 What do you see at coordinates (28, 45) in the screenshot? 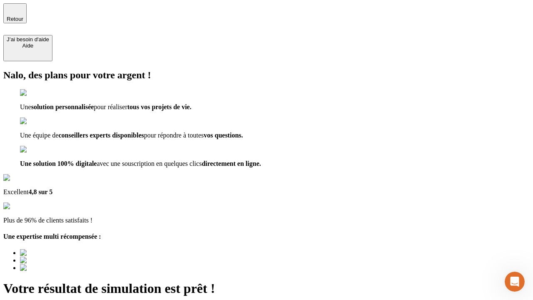
I see `div: Aide` at bounding box center [28, 45].